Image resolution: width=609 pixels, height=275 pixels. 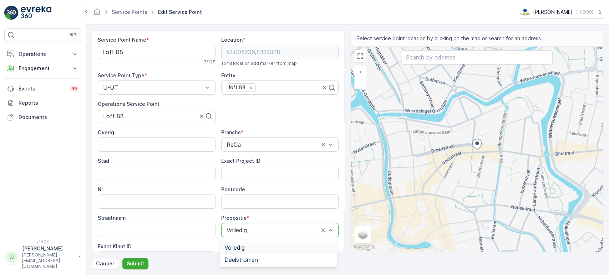 What do you see at coordinates (43, 68) in the screenshot?
I see `p: Engagement` at bounding box center [43, 68].